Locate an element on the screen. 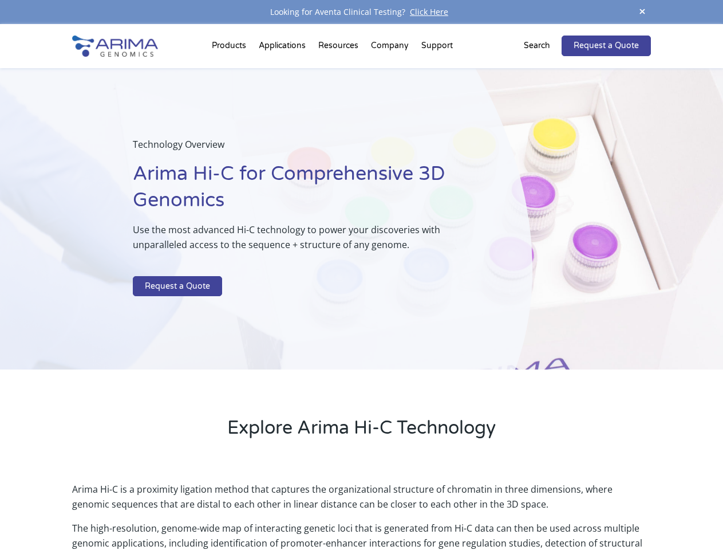 The width and height of the screenshot is (723, 550). h2: Explore Arima Hi-C Technology is located at coordinates (361, 432).